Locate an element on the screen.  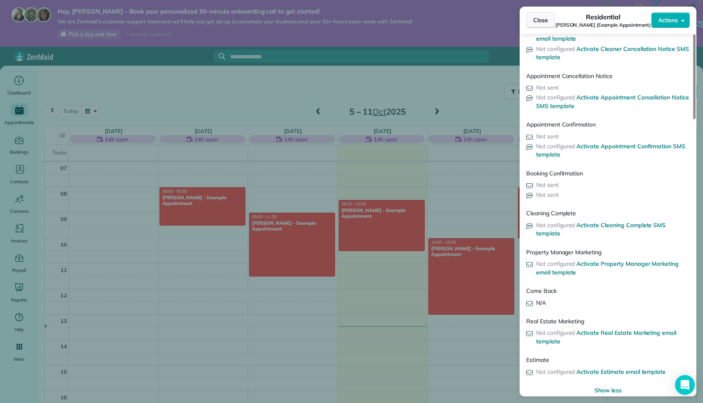
span: N/A is located at coordinates (541, 303).